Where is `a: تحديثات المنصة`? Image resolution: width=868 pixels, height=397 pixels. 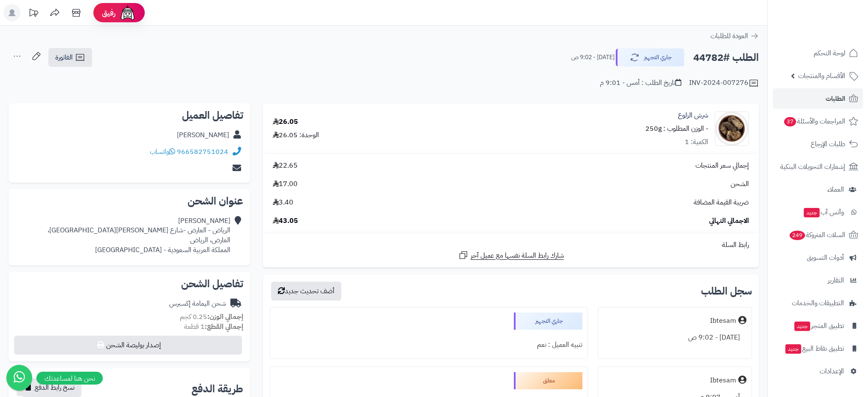
a: تحديثات المنصة is located at coordinates (34, 13).